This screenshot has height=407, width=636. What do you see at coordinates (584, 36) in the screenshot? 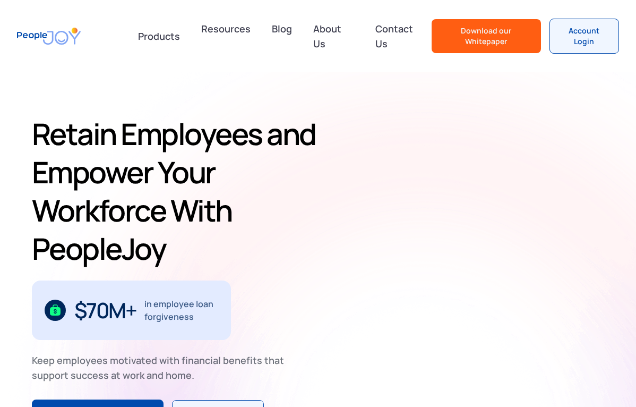
I see `a: Account Login` at bounding box center [584, 36].